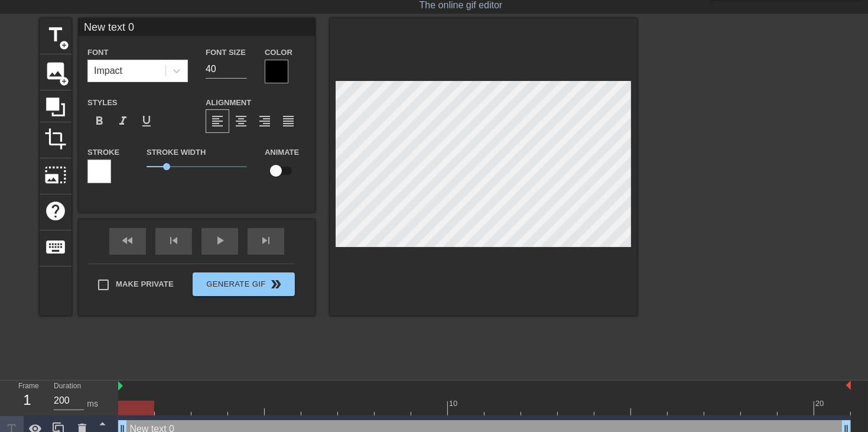 The width and height of the screenshot is (868, 432). I want to click on label: Font Size, so click(226, 52).